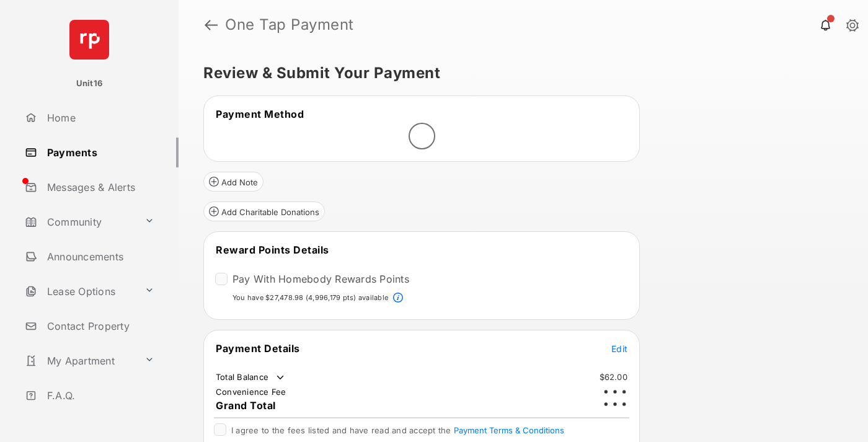 The image size is (868, 442). What do you see at coordinates (80, 361) in the screenshot?
I see `a: My Apartment` at bounding box center [80, 361].